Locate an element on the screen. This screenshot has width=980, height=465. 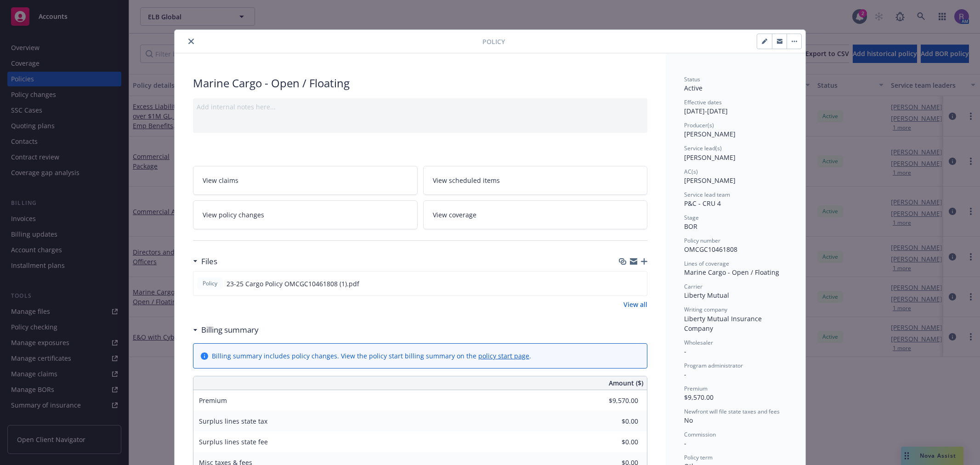
div: Files is located at coordinates (205, 262).